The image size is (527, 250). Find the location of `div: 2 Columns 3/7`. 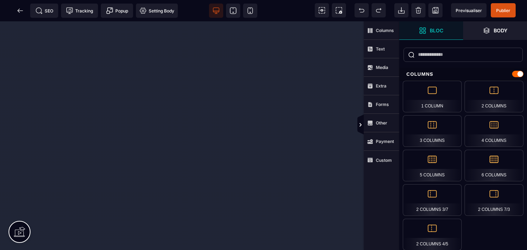

div: 2 Columns 3/7 is located at coordinates (432, 200).